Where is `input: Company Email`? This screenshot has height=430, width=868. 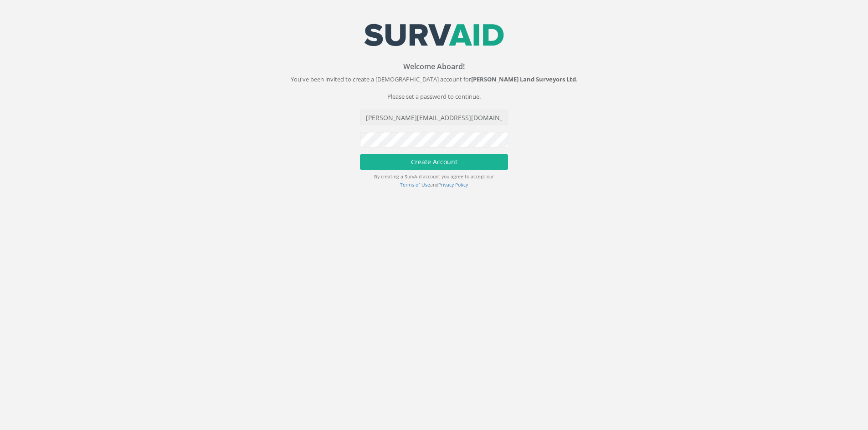 input: Company Email is located at coordinates (434, 118).